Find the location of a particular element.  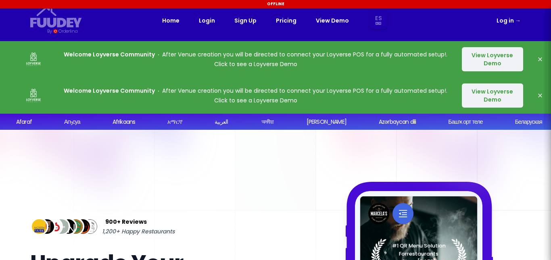

span: 900+ Reviews is located at coordinates (126, 222).